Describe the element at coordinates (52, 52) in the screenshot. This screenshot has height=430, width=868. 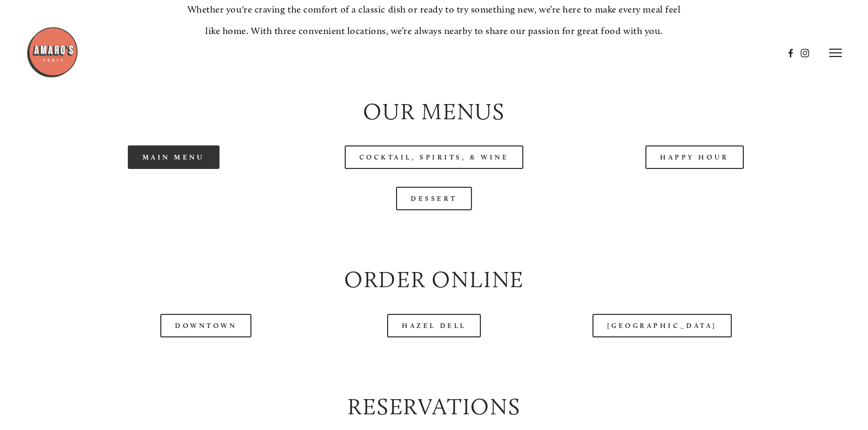
I see `img: Amaro's Table` at that location.